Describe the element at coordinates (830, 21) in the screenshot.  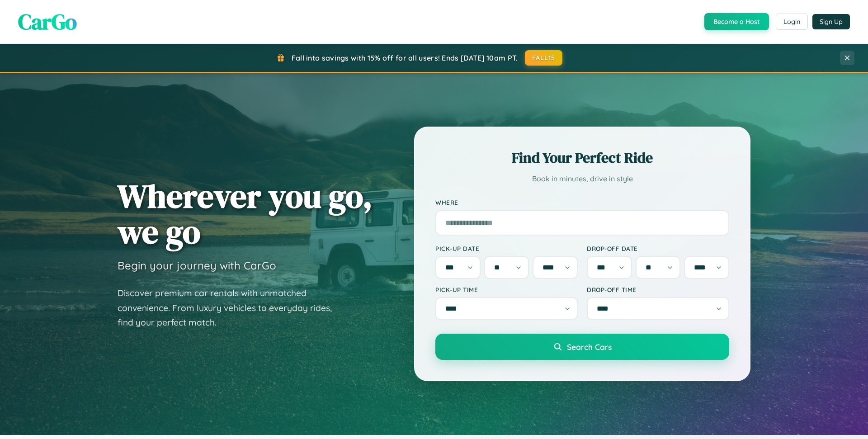
I see `button: Sign Up` at that location.